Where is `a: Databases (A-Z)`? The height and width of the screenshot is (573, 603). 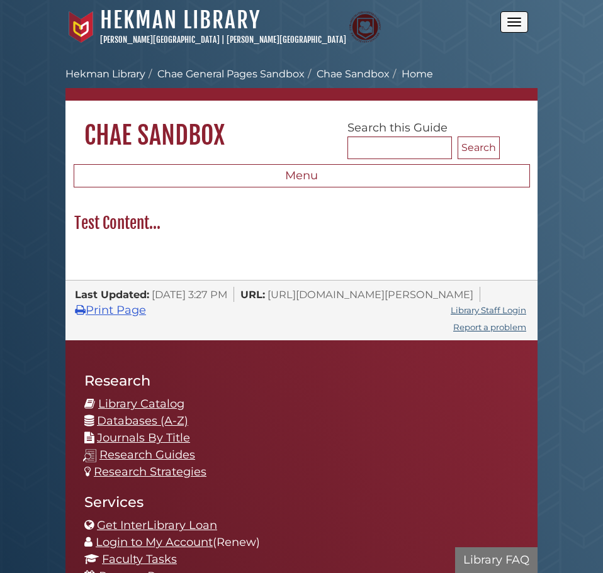
a: Databases (A-Z) is located at coordinates (142, 421).